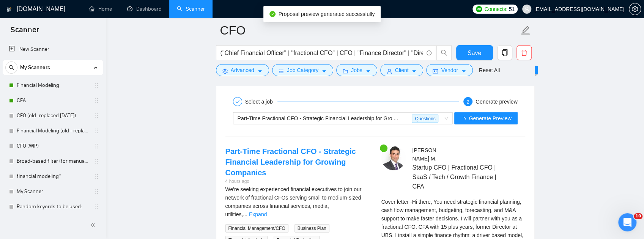 The height and width of the screenshot is (239, 644). What do you see at coordinates (505, 52) in the screenshot?
I see `button: copy` at bounding box center [505, 52].